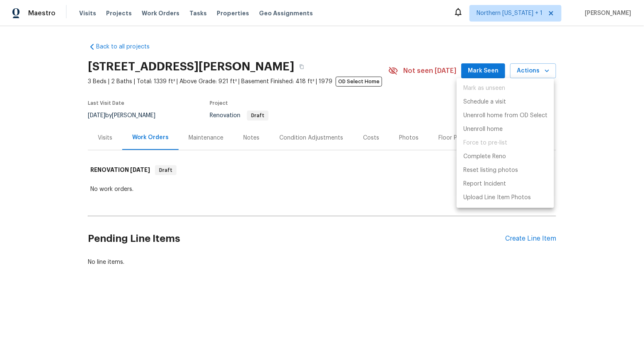 This screenshot has width=644, height=357. Describe the element at coordinates (491, 171) in the screenshot. I see `p: Reset listing photos` at that location.